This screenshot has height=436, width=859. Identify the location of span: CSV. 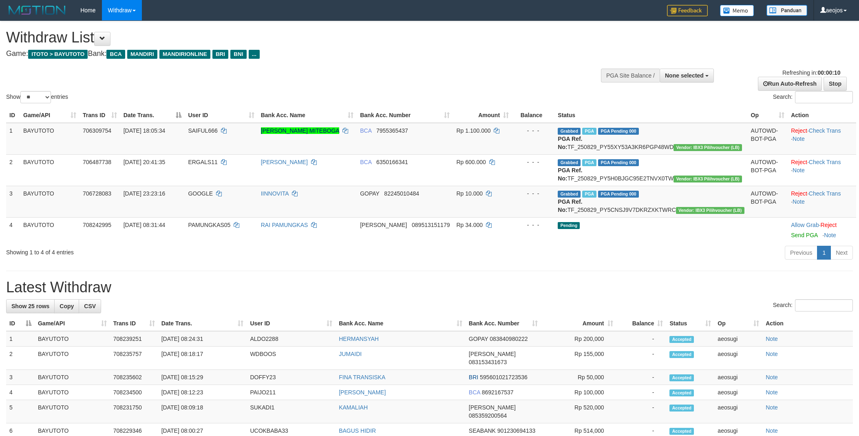
(90, 306).